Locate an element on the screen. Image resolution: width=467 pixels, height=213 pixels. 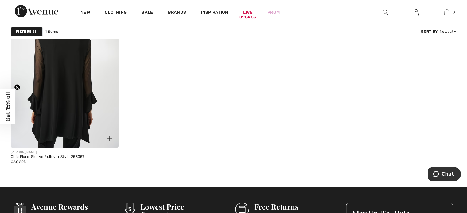
img: plus_v2.svg is located at coordinates (109, 139).